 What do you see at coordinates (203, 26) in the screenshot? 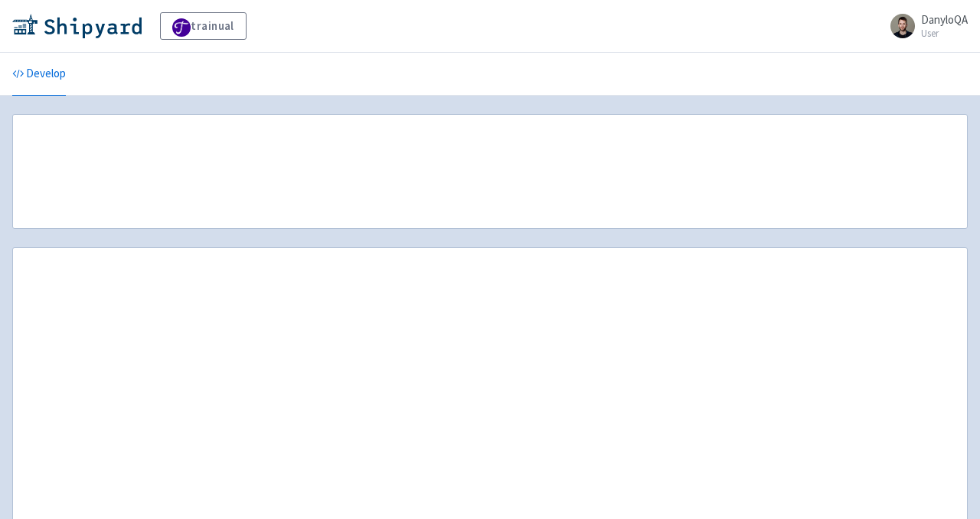
I see `a: trainual` at bounding box center [203, 26].